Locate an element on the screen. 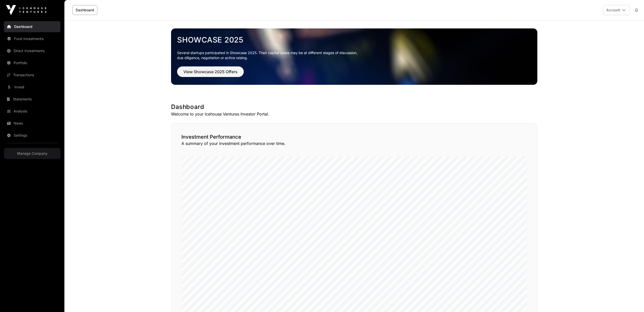  p: A summary of your investment performance over time. is located at coordinates (354, 143).